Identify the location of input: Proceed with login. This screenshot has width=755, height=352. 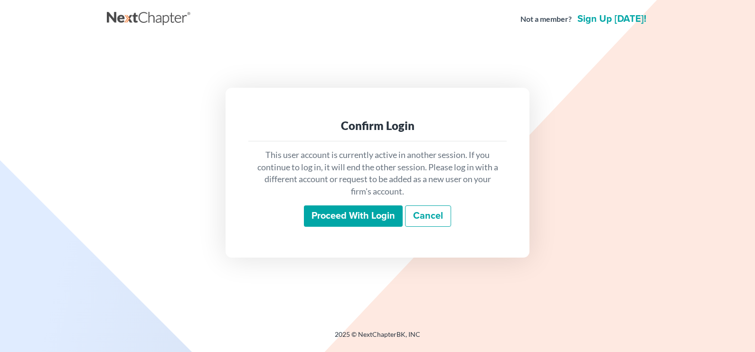
(353, 217).